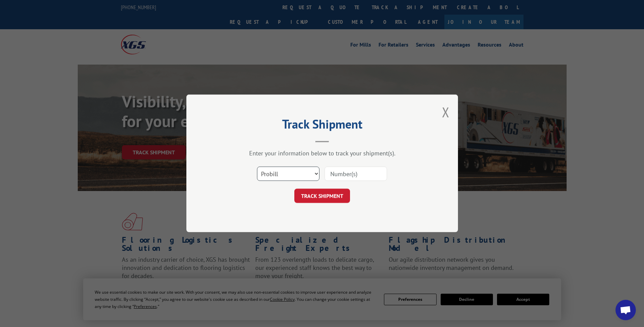 The image size is (644, 327). Describe the element at coordinates (322, 126) in the screenshot. I see `h2: Track Shipment` at that location.